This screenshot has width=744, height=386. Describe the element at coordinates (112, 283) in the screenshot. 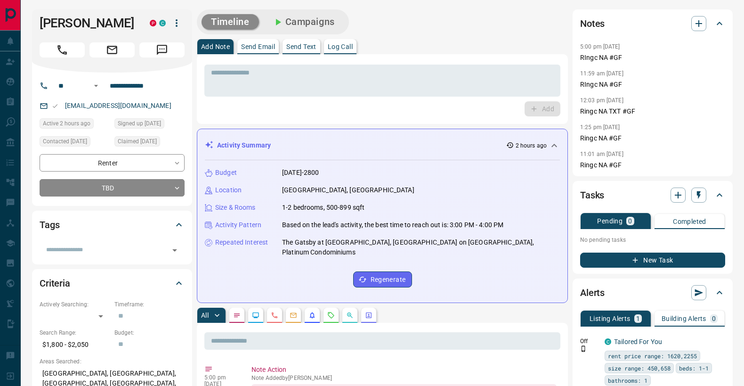

I see `div: Criteria` at that location.